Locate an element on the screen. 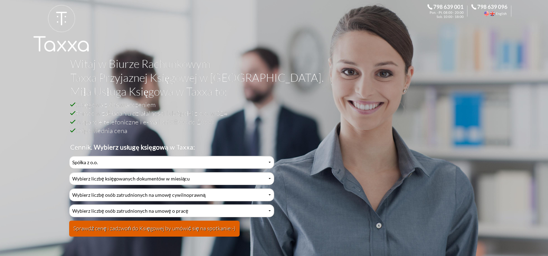 Image resolution: width=548 pixels, height=256 pixels. div: Call the Accountant. 798 639 096 is located at coordinates (493, 11).